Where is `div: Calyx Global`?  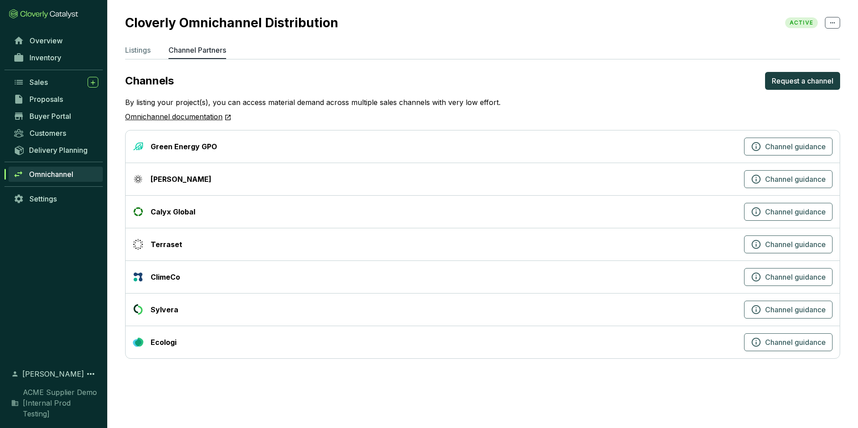 div: Calyx Global is located at coordinates (173, 212).